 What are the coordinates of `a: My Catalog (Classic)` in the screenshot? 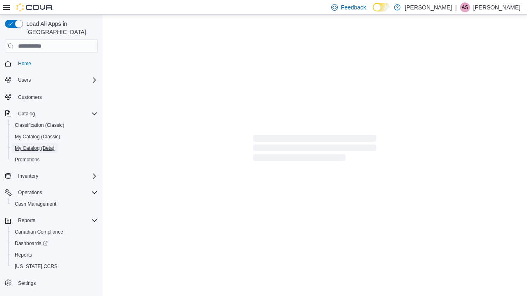 It's located at (37, 137).